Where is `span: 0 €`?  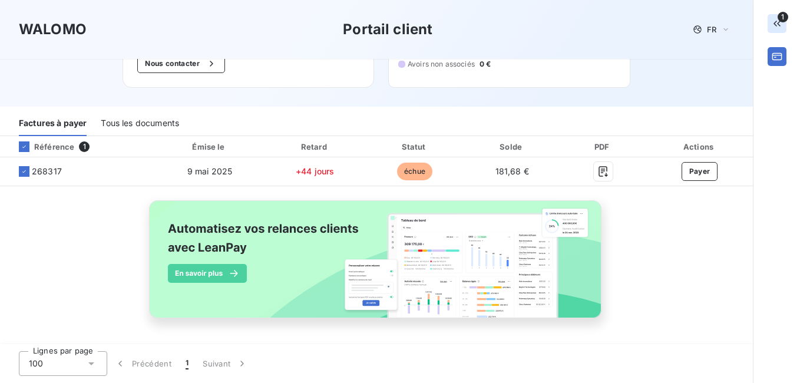 span: 0 € is located at coordinates (485, 64).